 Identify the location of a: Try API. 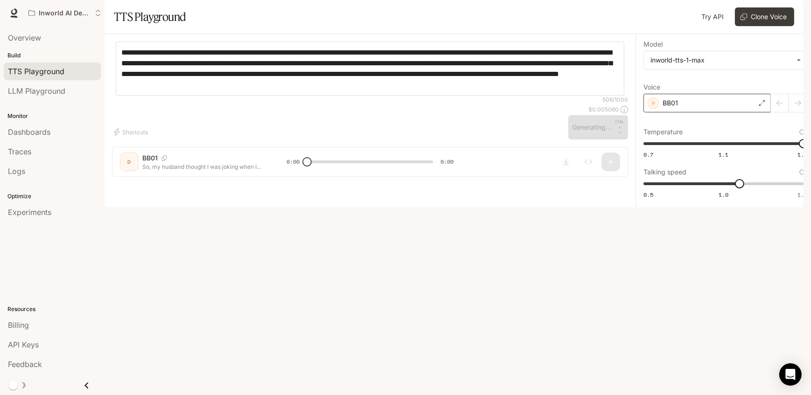
(712, 17).